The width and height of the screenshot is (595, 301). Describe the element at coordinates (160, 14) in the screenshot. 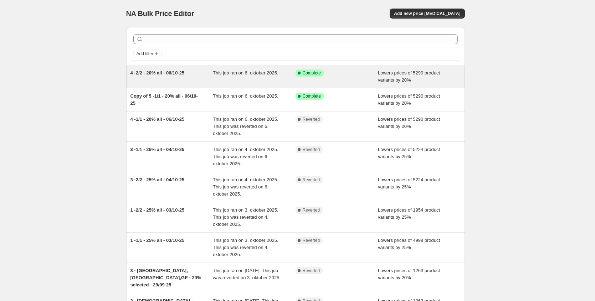

I see `span: NA Bulk Price Editor` at that location.